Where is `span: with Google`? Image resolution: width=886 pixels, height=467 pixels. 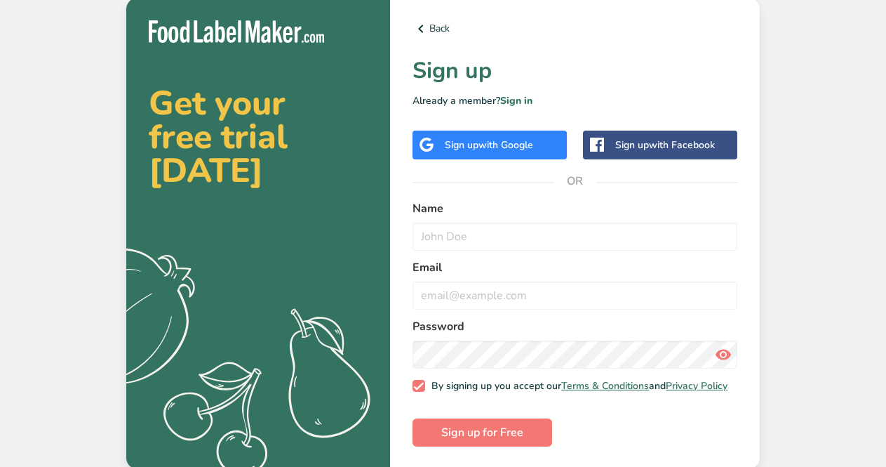
span: with Google is located at coordinates (506, 145).